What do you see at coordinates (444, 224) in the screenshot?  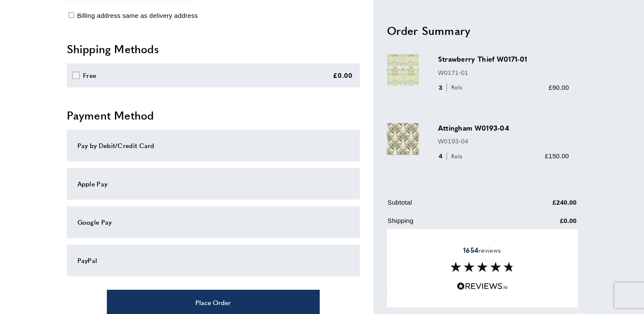 I see `td: Shipping` at bounding box center [444, 224].